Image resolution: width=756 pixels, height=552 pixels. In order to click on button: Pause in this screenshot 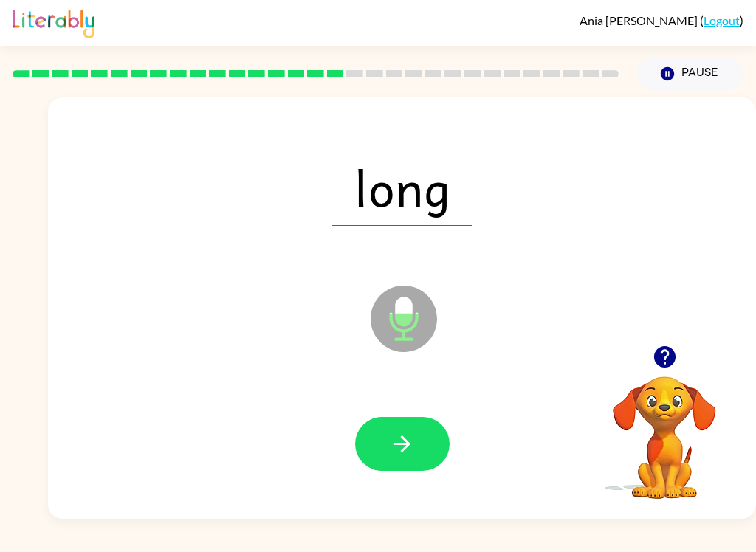, I will do `click(690, 73)`.